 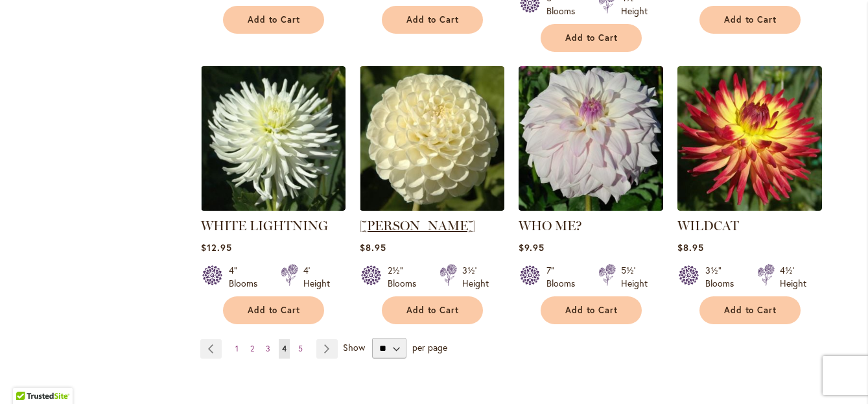 I want to click on img: WHITE NETTIE, so click(x=432, y=138).